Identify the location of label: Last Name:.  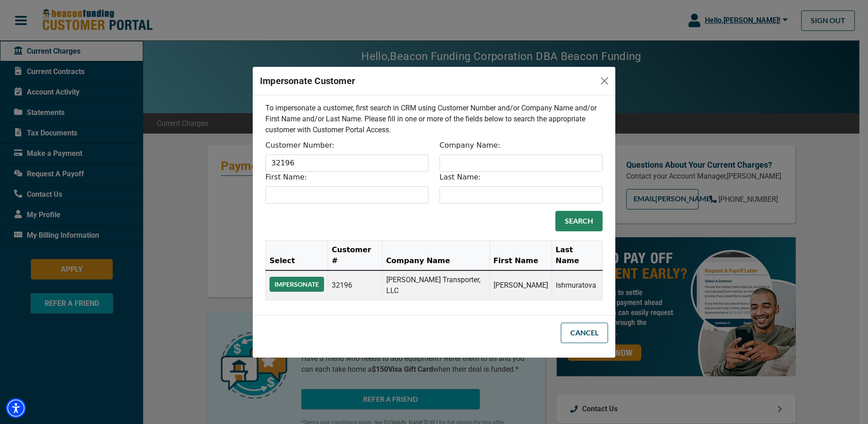
(460, 178).